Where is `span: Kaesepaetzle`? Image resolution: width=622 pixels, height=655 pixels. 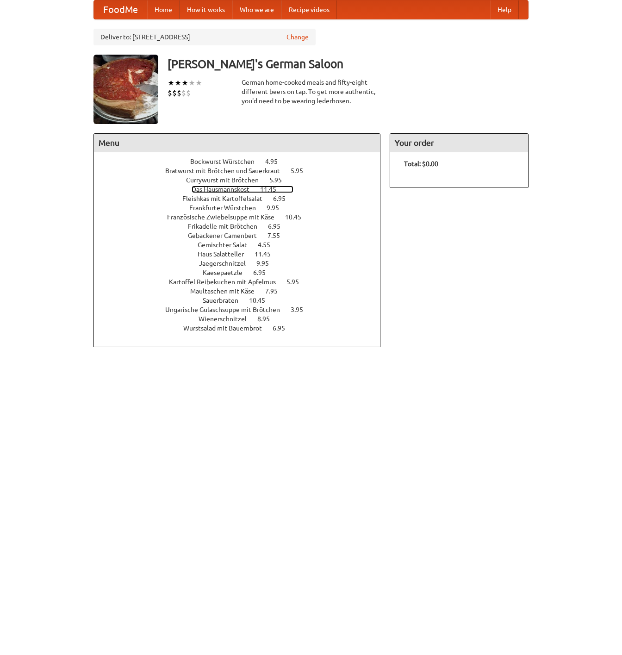
span: Kaesepaetzle is located at coordinates (227, 273).